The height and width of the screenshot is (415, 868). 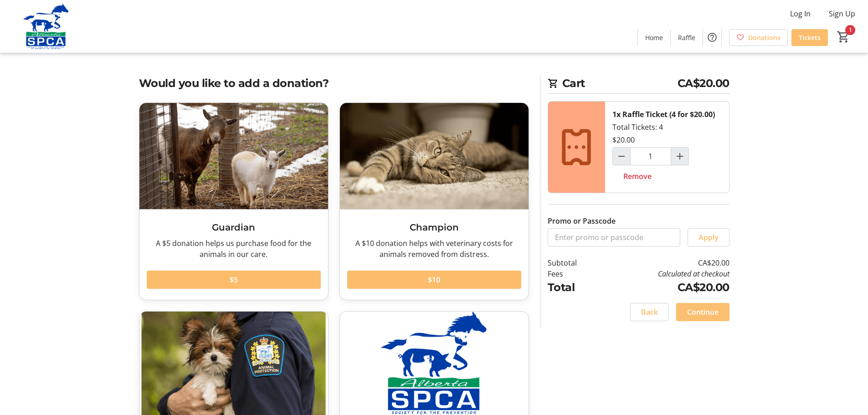 What do you see at coordinates (623, 140) in the screenshot?
I see `div: $20.00` at bounding box center [623, 140].